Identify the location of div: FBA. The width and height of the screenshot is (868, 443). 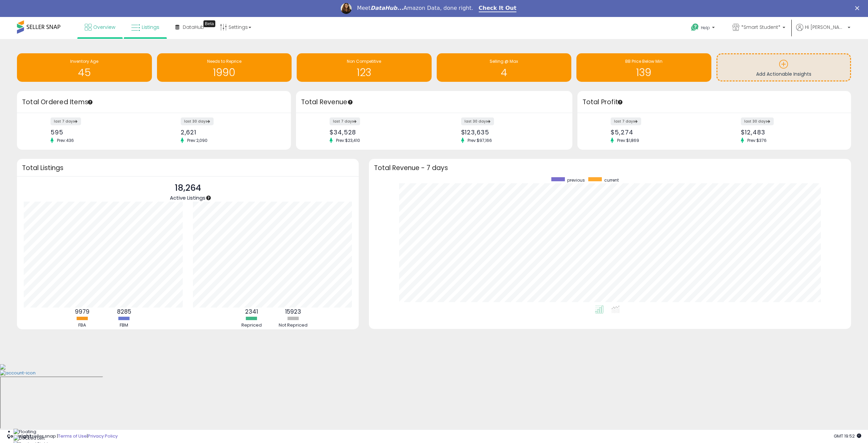
(82, 325).